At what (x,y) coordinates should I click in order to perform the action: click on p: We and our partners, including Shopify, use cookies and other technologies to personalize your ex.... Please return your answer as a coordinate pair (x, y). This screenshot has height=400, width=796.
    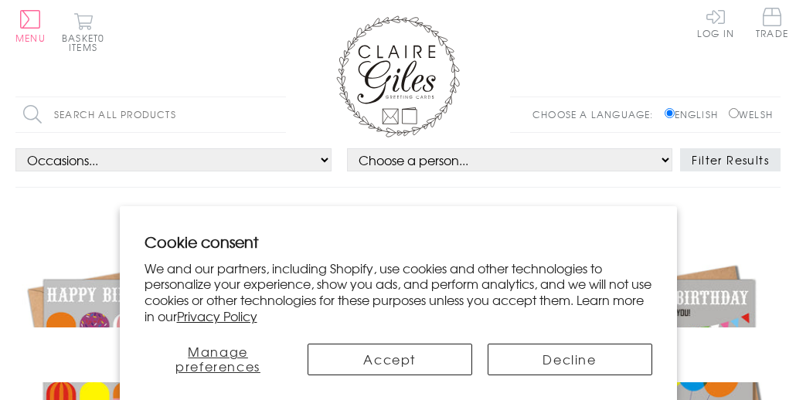
    Looking at the image, I should click on (398, 292).